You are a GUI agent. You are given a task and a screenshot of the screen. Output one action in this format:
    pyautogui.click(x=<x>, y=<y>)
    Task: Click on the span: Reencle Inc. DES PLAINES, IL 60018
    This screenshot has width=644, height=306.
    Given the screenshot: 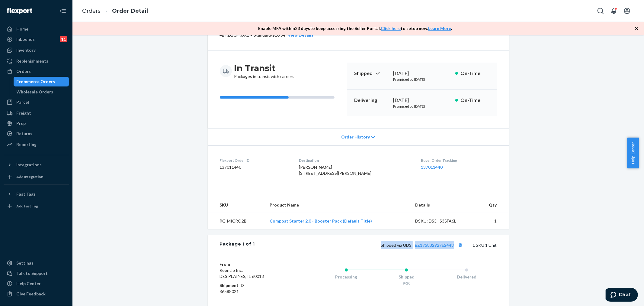 What is the action you would take?
    pyautogui.click(x=242, y=273)
    